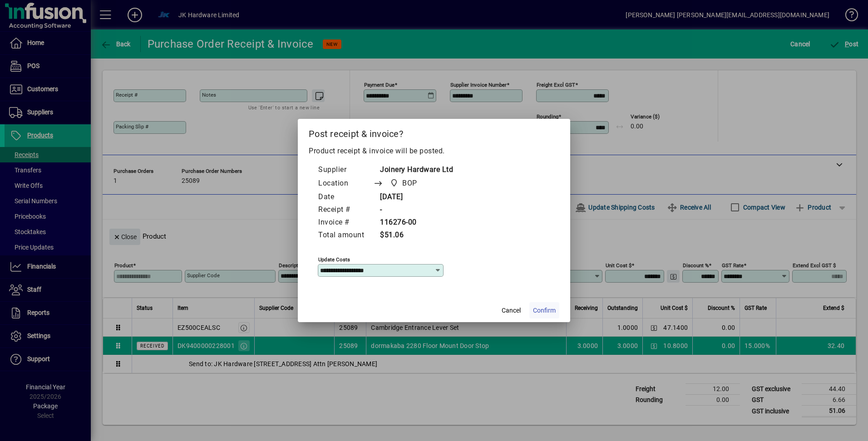 This screenshot has height=441, width=868. What do you see at coordinates (512, 311) in the screenshot?
I see `span: Cancel` at bounding box center [512, 311].